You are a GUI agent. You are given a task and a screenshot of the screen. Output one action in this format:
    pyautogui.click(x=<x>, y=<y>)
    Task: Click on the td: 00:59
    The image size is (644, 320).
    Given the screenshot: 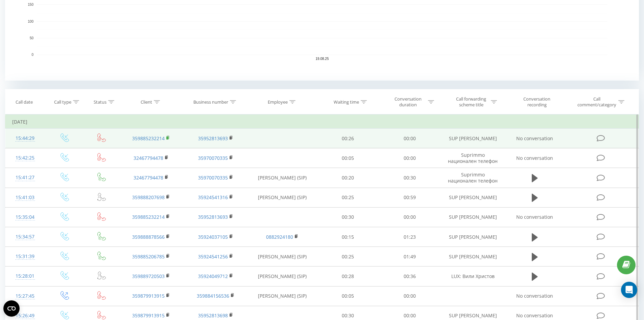 What is the action you would take?
    pyautogui.click(x=410, y=197)
    